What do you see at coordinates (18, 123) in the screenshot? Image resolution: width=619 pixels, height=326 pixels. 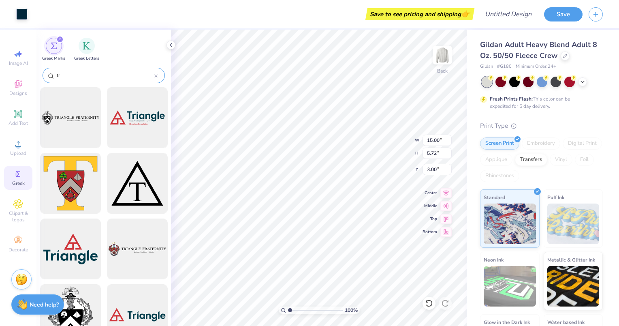 I see `span: Add Text` at bounding box center [18, 123].